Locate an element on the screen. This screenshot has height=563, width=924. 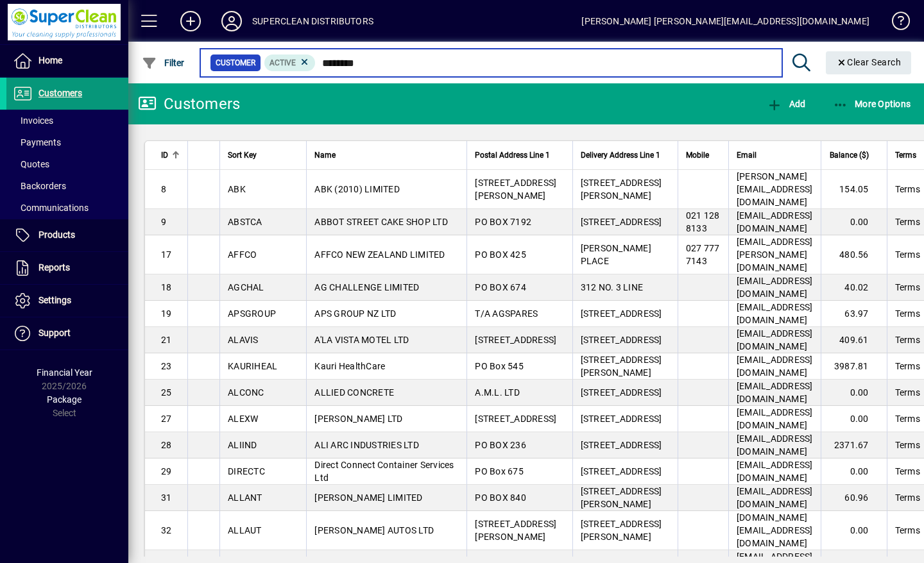
span: PO BOX 236 is located at coordinates (501, 445).